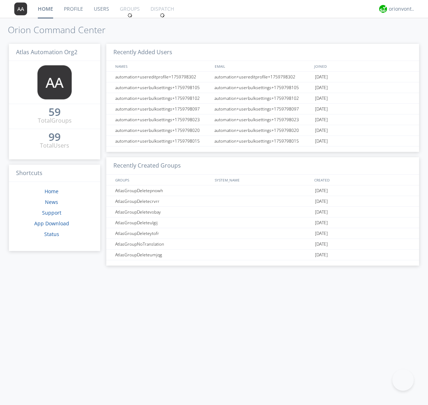  What do you see at coordinates (362, 66) in the screenshot?
I see `div: JOINED` at bounding box center [362, 66].